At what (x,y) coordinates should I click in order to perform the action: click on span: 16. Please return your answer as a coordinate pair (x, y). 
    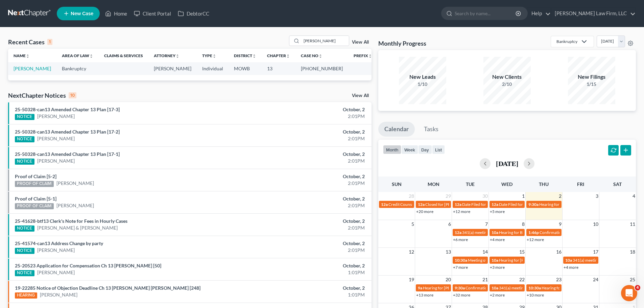
    Looking at the image, I should click on (559, 252).